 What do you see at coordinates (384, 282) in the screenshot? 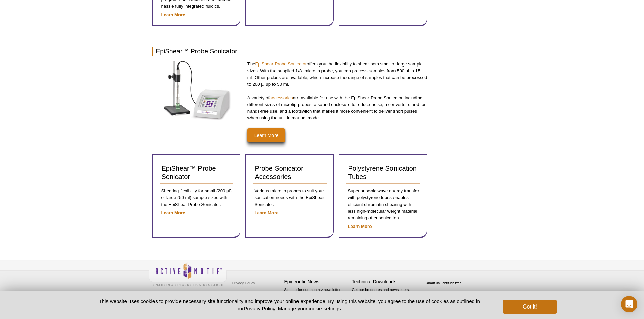
I see `h4: Technical Downloads` at bounding box center [384, 282].